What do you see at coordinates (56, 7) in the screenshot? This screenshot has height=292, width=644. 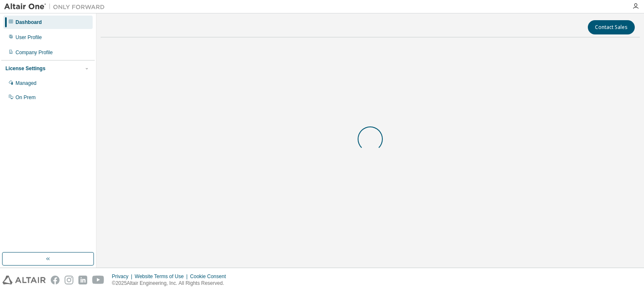 I see `img: Altair One` at bounding box center [56, 7].